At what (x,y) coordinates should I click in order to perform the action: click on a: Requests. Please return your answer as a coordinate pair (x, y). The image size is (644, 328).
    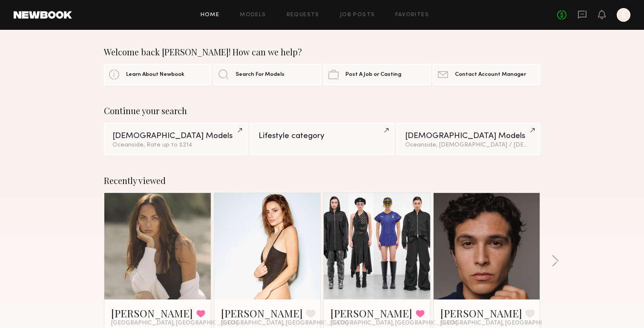
    Looking at the image, I should click on (303, 15).